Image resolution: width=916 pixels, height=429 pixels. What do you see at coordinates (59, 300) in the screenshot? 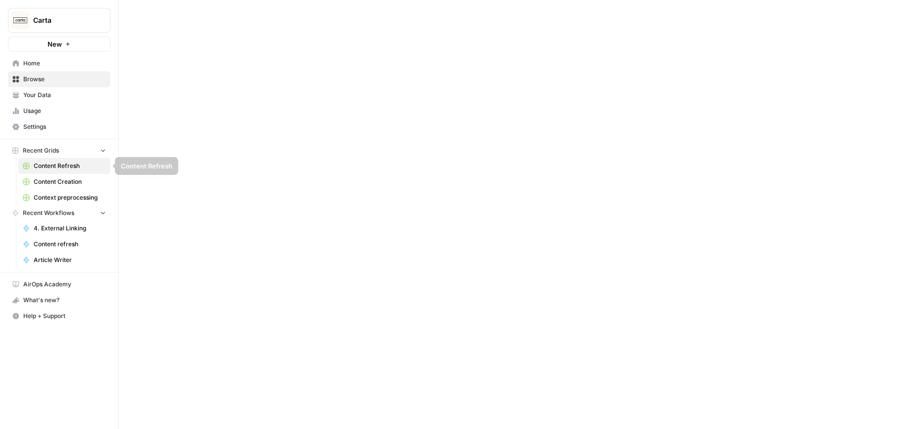
I see `div: What's new?` at bounding box center [59, 300].